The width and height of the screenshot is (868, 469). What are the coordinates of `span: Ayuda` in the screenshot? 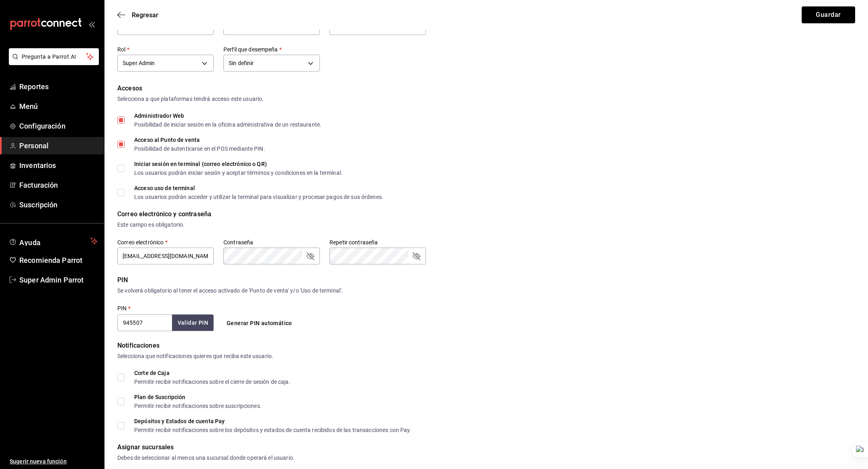 It's located at (53, 241).